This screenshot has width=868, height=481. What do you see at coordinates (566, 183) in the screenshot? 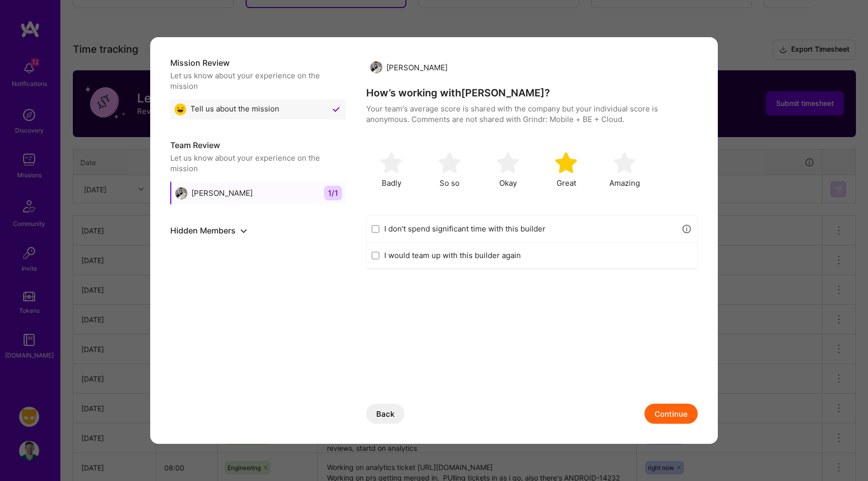
I see `span: Great` at bounding box center [566, 183].